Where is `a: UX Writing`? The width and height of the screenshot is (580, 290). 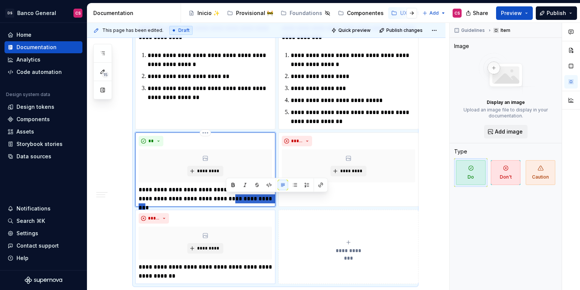 a: UX Writing is located at coordinates (409, 13).